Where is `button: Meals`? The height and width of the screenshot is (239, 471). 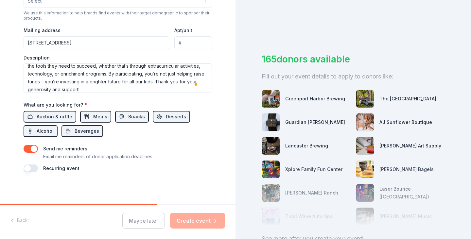 button: Meals is located at coordinates (96, 117).